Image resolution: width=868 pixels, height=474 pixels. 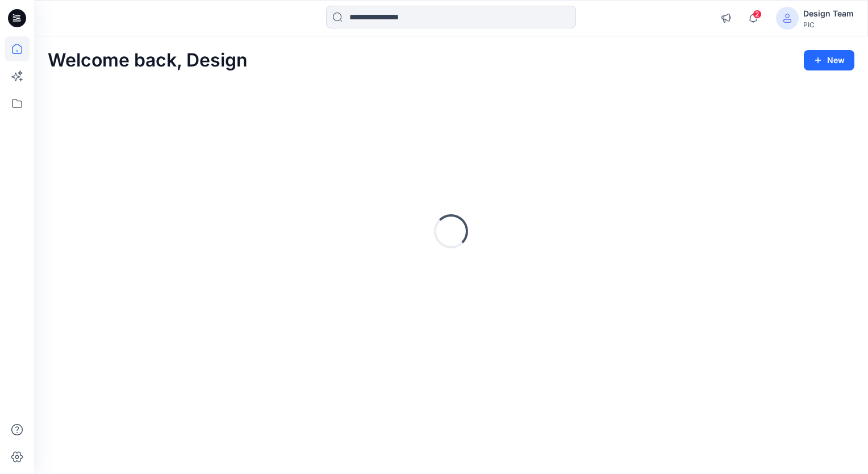 I want to click on svg: avatar, so click(x=788, y=18).